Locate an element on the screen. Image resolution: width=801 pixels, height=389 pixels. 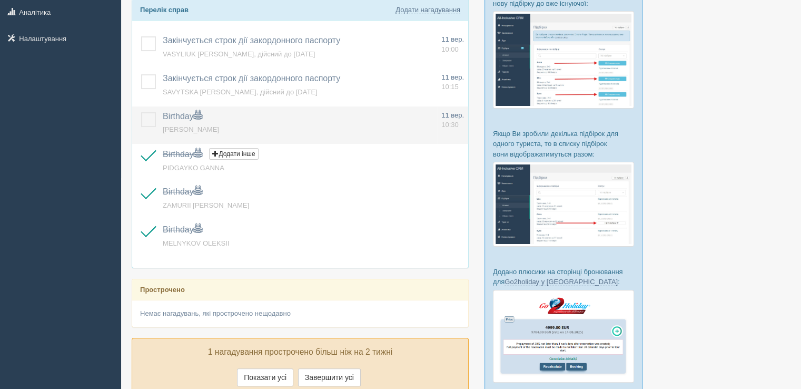
span: PIDGAYKO GANNA is located at coordinates (193, 167).